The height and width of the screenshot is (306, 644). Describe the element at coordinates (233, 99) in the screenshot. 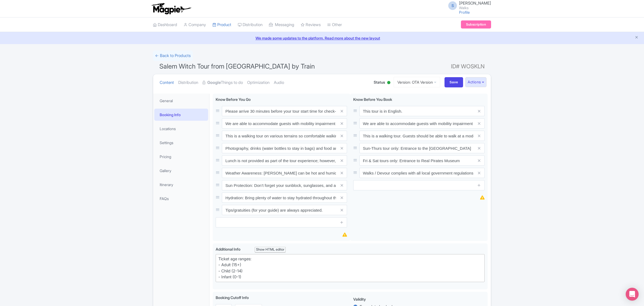

I see `span: Know Before You Go` at that location.